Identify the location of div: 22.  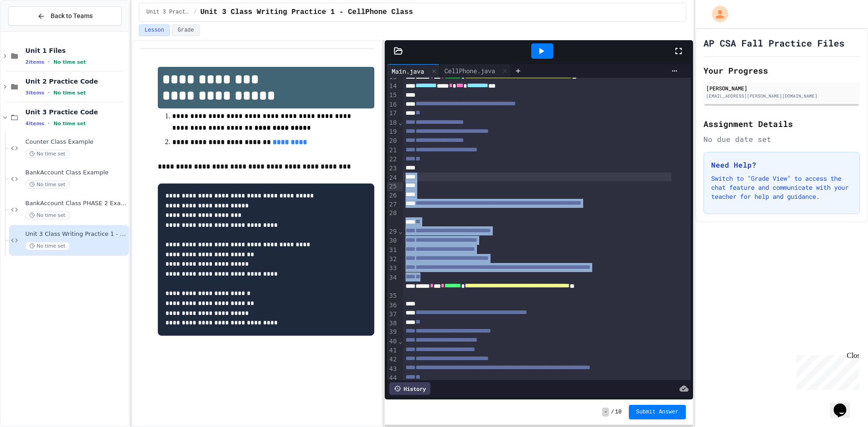
(393, 160).